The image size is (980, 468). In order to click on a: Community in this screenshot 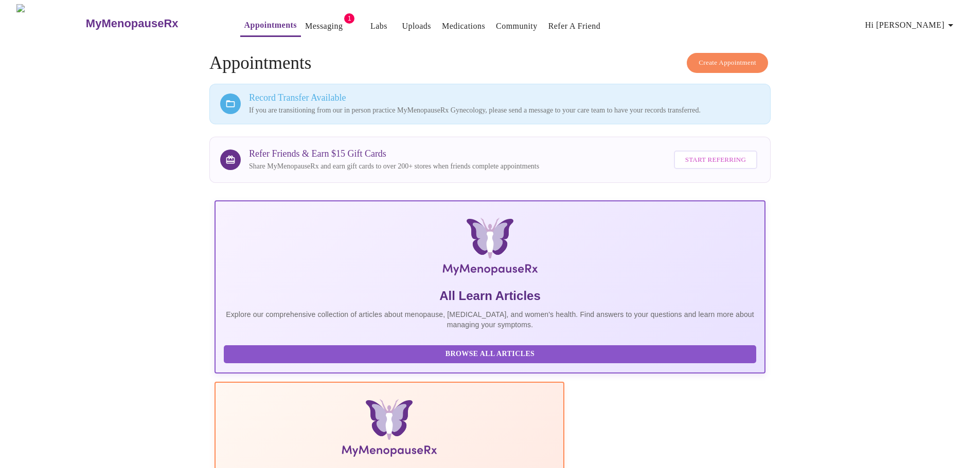, I will do `click(516, 26)`.